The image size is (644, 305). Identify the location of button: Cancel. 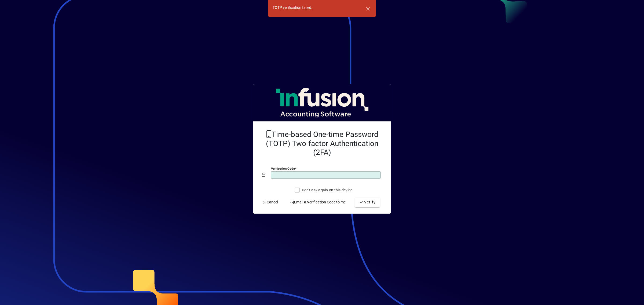
(270, 202).